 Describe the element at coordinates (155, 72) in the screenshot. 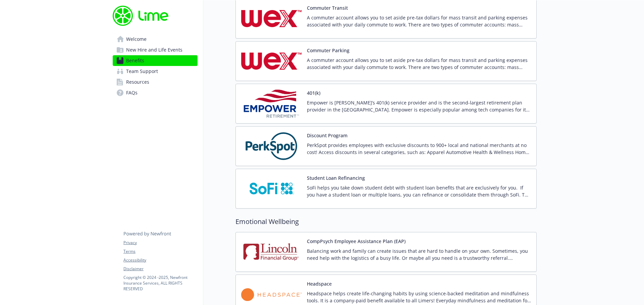

I see `a: Team Support` at that location.